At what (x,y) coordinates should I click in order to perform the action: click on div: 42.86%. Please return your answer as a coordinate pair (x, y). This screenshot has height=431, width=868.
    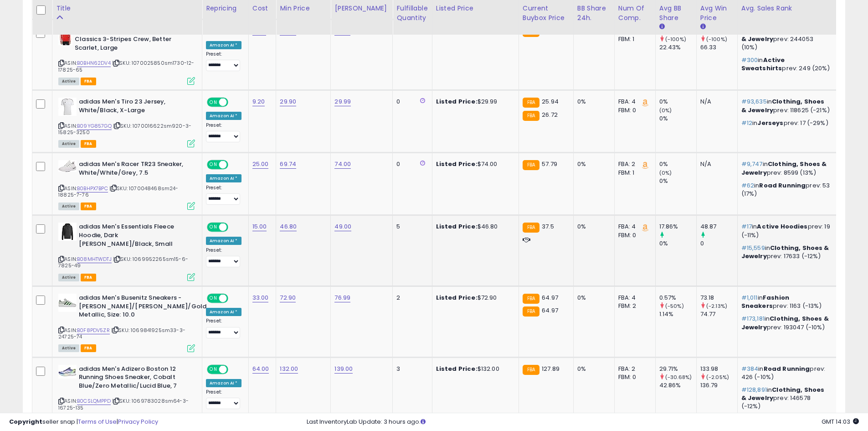
    Looking at the image, I should click on (678, 385).